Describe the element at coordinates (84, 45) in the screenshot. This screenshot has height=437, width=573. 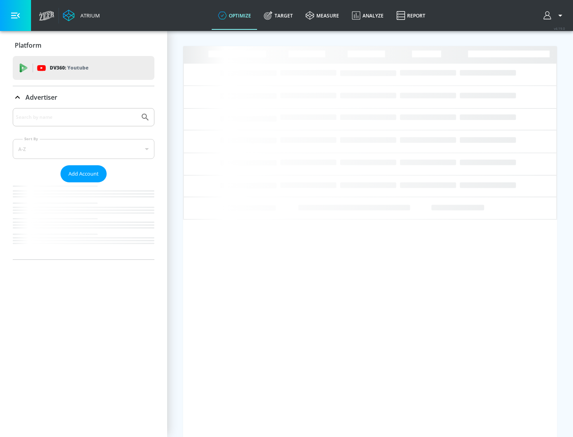
I see `div: Platform` at that location.